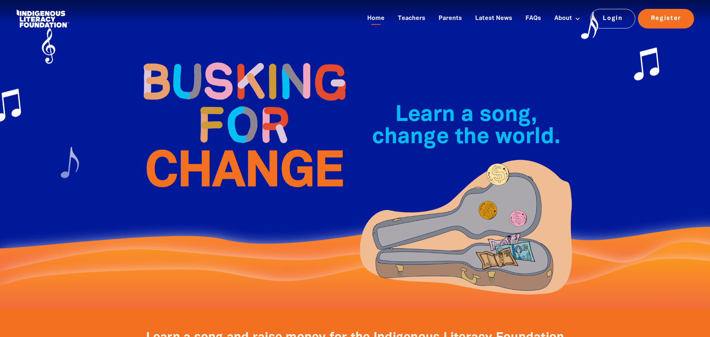  Describe the element at coordinates (533, 18) in the screenshot. I see `a: FAQs` at that location.